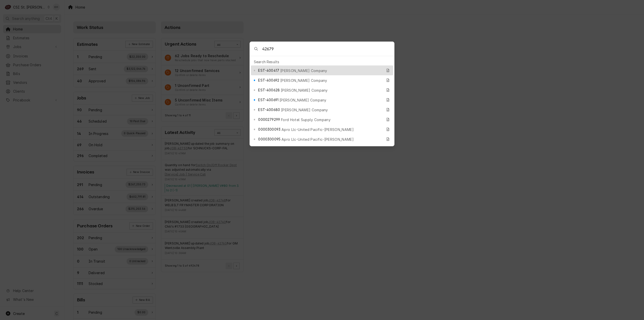  What do you see at coordinates (269, 80) in the screenshot?
I see `span: EST-400692` at bounding box center [269, 80].